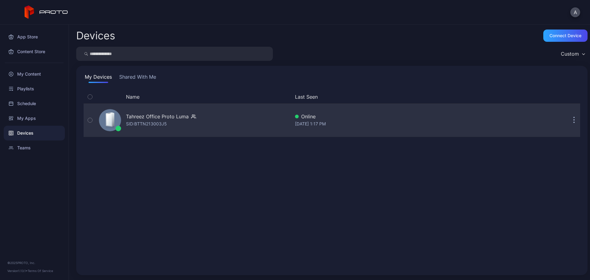 The width and height of the screenshot is (590, 280). Describe the element at coordinates (34, 118) in the screenshot. I see `div: My Apps` at that location.